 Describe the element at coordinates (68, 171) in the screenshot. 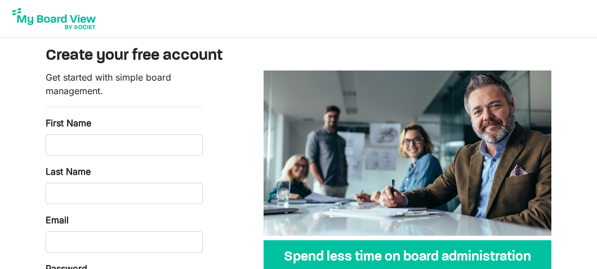

I see `label: Last Name` at that location.